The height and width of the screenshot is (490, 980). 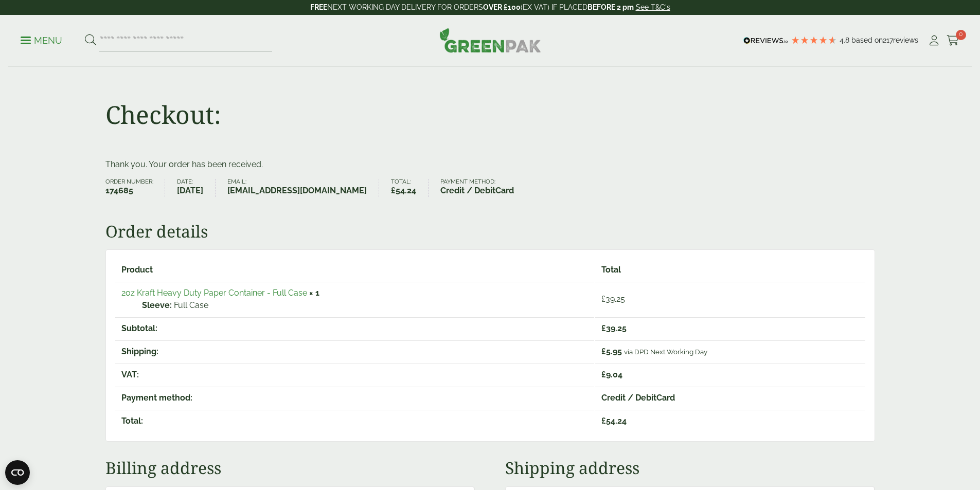 What do you see at coordinates (612, 351) in the screenshot?
I see `span: 5.95` at bounding box center [612, 351].